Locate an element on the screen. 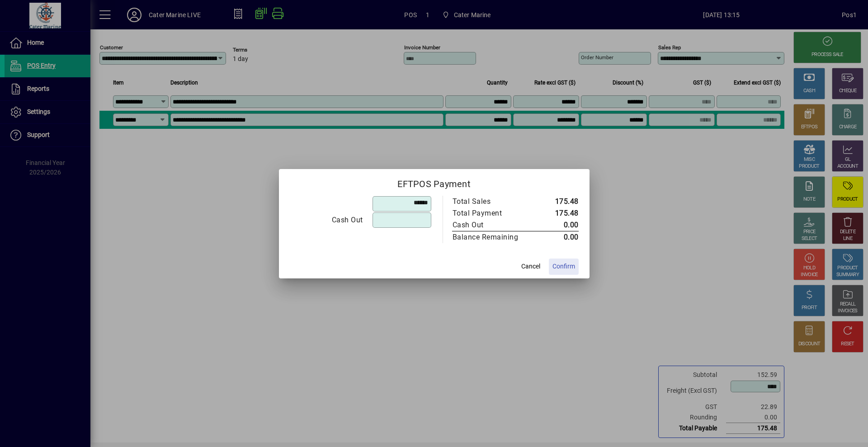 The image size is (868, 447). button: Confirm is located at coordinates (564, 267).